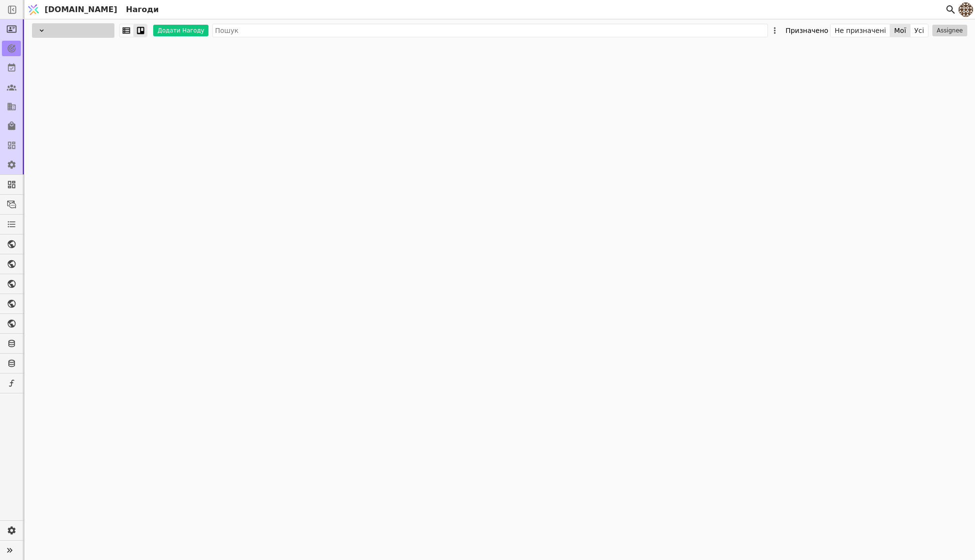  Describe the element at coordinates (181, 31) in the screenshot. I see `button: Додати Нагоду` at that location.